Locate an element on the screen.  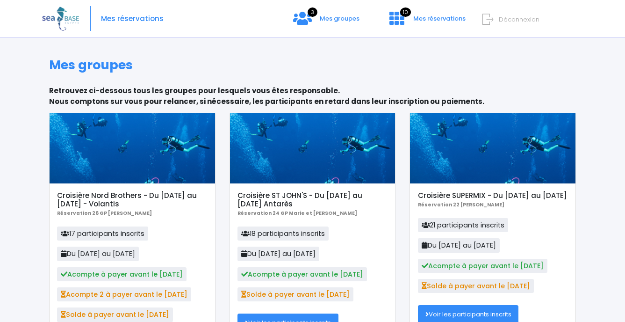
span: Déconnexion is located at coordinates (519, 19).